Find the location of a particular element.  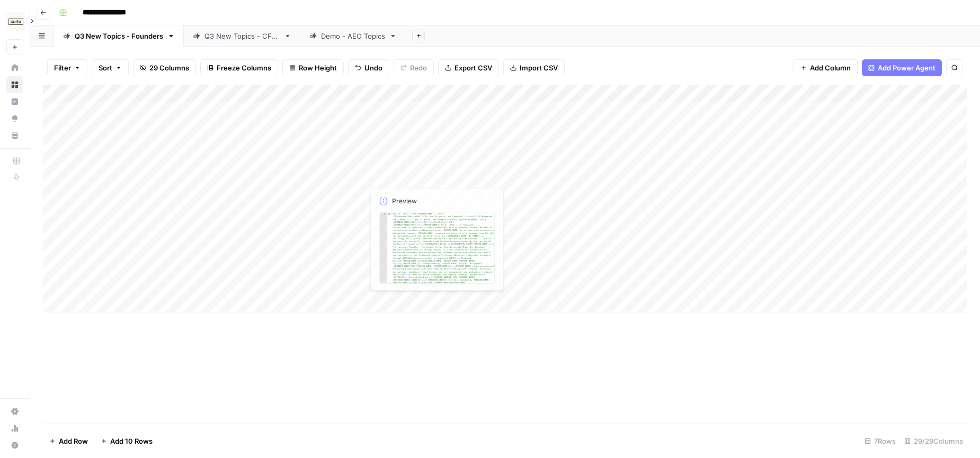

span: 29 Columns is located at coordinates (169, 67).